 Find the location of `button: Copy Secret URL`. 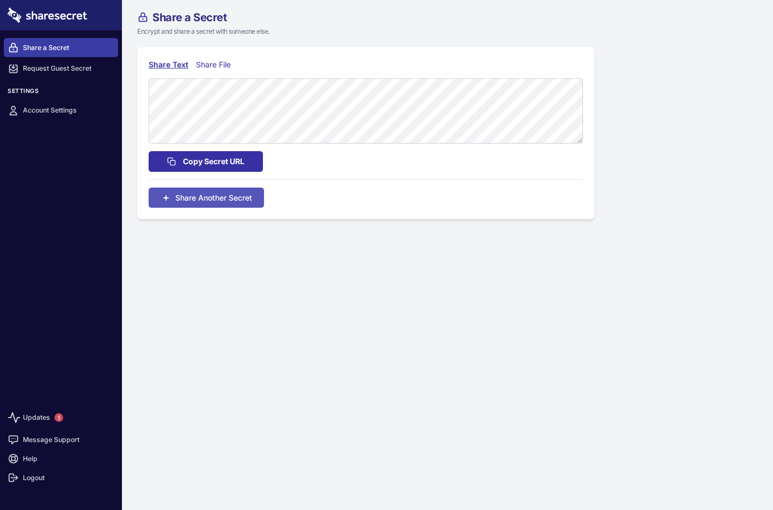

button: Copy Secret URL is located at coordinates (206, 162).